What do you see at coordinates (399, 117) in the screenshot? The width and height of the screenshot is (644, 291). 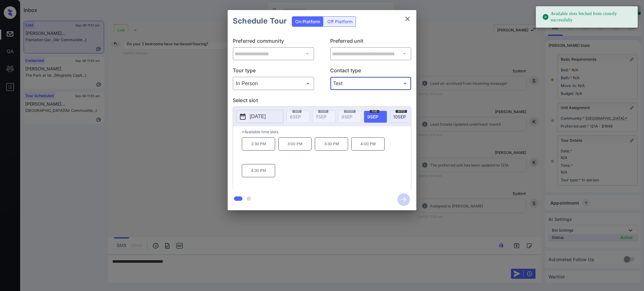 I see `span: 10 SEP` at bounding box center [399, 117].